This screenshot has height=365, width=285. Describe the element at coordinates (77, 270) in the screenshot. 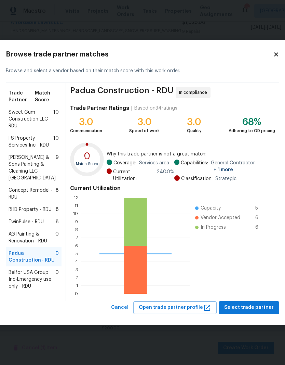

I see `text: 3` at that location.